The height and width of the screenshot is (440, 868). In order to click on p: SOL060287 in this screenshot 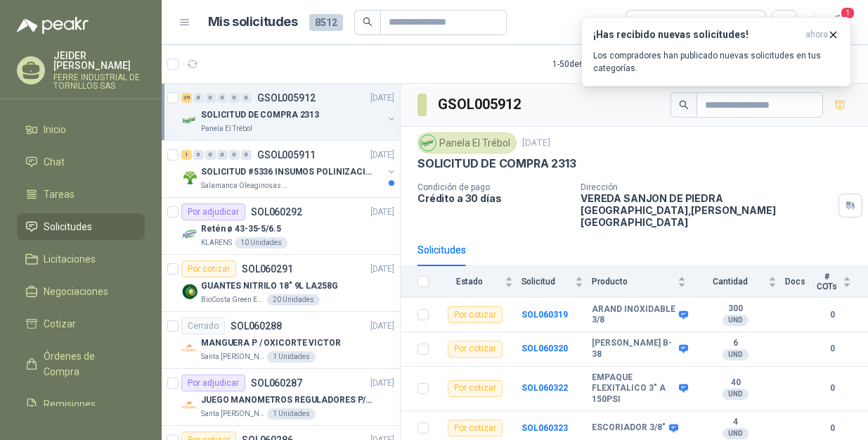, I will do `click(276, 383)`.